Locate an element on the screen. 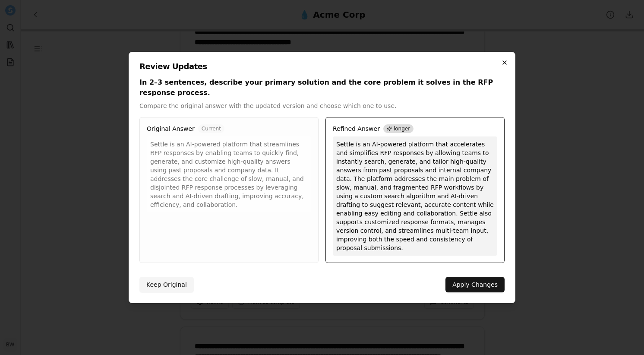  div: Settle is an AI-powered platform that accelerates and simplifies RFP responses by allowing teams ... is located at coordinates (415, 196).